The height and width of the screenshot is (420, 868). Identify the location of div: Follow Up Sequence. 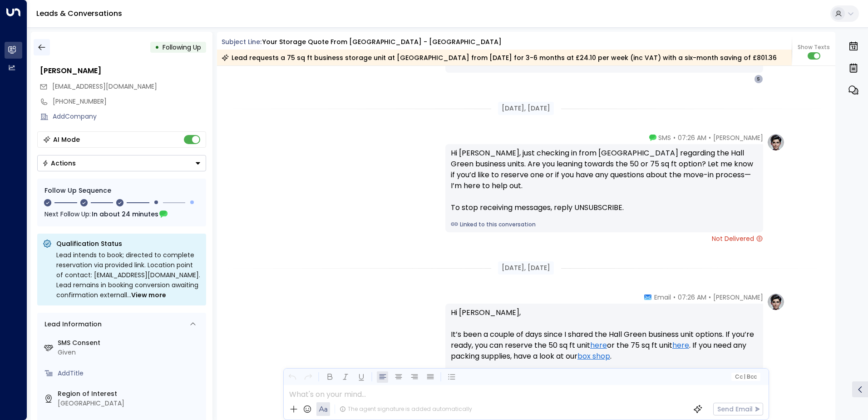
(122, 190).